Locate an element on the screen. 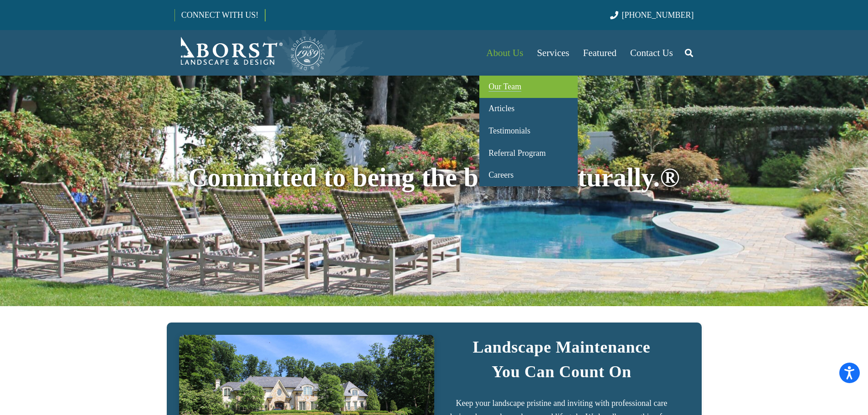 The image size is (868, 415). span: Services is located at coordinates (552, 53).